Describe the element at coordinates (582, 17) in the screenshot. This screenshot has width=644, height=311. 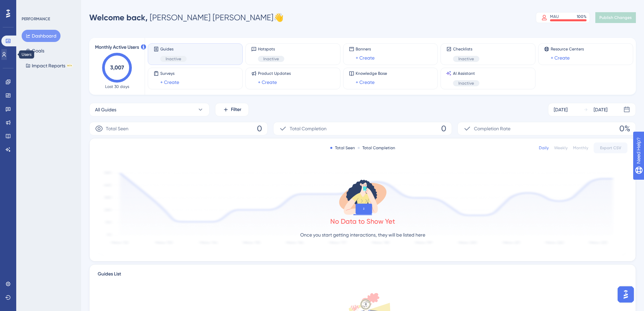
I see `div: 100 %` at that location.